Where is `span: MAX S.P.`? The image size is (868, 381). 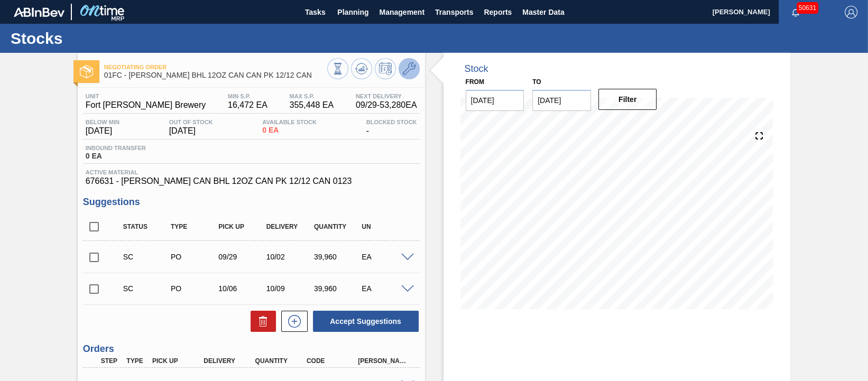 span: MAX S.P. is located at coordinates (311, 96).